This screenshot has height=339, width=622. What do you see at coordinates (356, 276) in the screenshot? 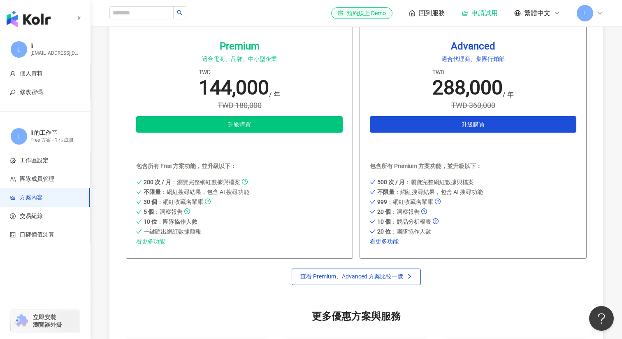
I see `a: 查看 Premium、Advanced 方案比較一覽right` at bounding box center [356, 276].